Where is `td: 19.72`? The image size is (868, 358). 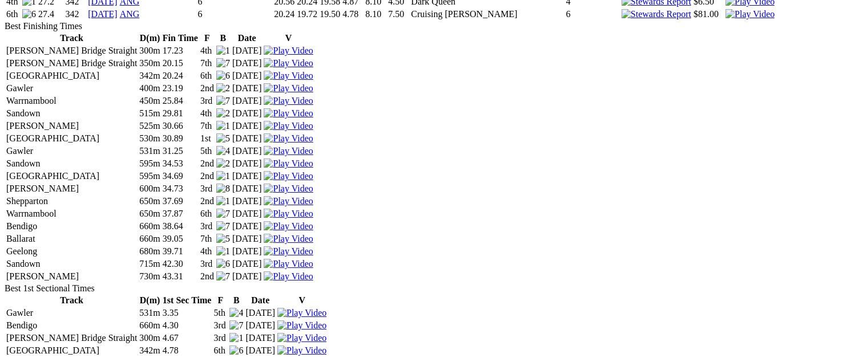 td: 19.72 is located at coordinates (307, 14).